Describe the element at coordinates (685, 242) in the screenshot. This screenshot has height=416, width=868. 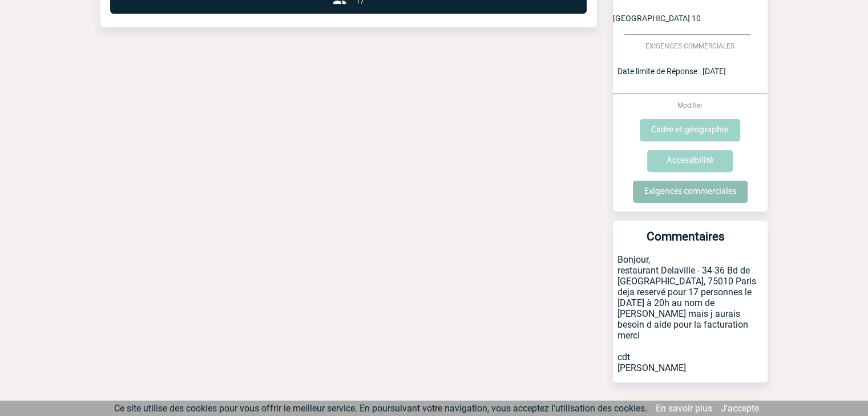
I see `h3: Commentaires` at that location.